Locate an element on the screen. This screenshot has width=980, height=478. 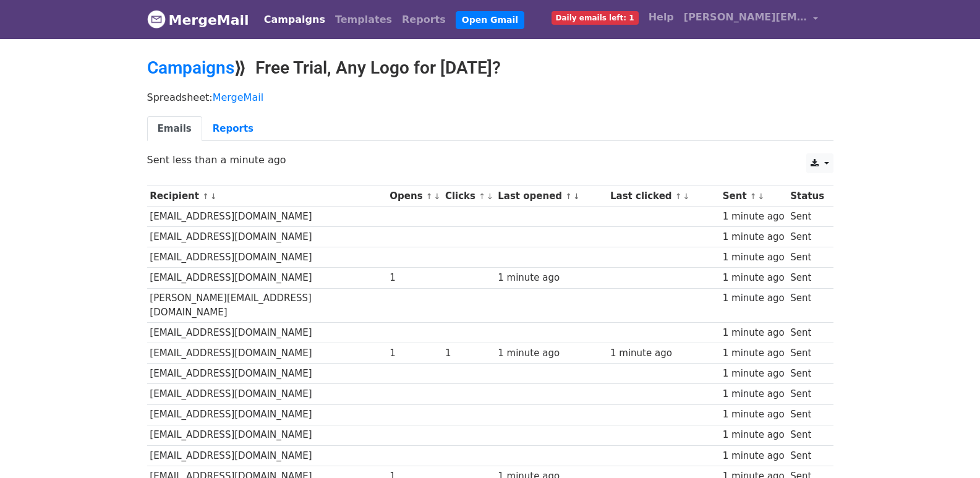
img: MergeMail logo is located at coordinates (156, 19).